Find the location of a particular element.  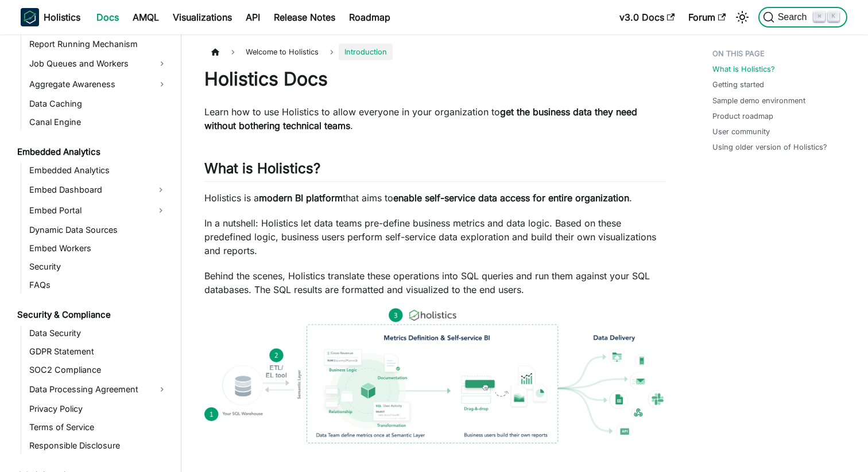

a: Using older version of Holistics? is located at coordinates (770, 147).